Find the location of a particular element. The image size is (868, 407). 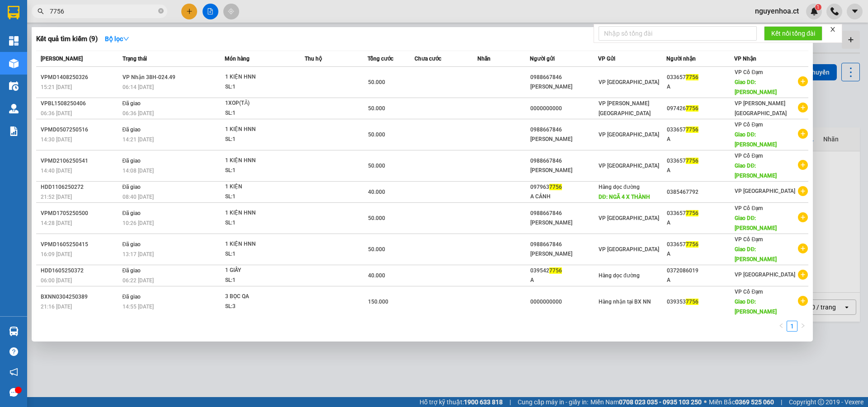

div: VPMD0507250516 is located at coordinates (80, 130).